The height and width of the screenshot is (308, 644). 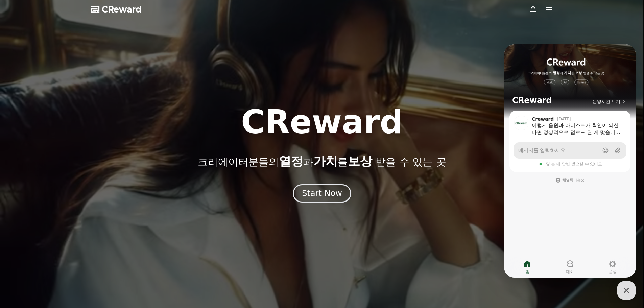 What do you see at coordinates (69, 135) in the screenshot?
I see `span: 이용중` at bounding box center [69, 135].